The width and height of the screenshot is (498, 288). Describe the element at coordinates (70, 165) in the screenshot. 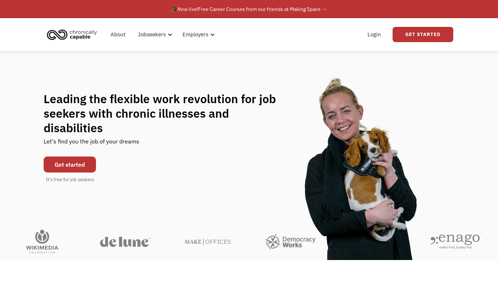

I see `a: Get started` at that location.